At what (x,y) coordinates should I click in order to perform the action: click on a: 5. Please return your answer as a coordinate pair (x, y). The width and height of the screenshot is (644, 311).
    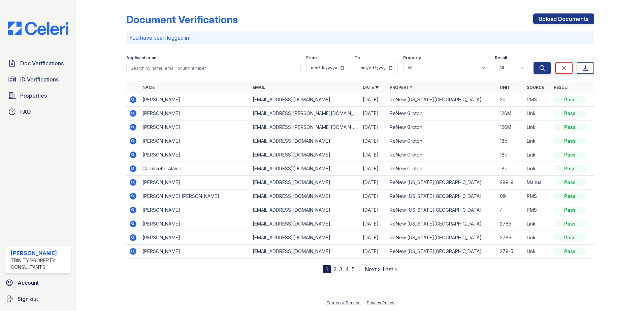
    Looking at the image, I should click on (353, 269).